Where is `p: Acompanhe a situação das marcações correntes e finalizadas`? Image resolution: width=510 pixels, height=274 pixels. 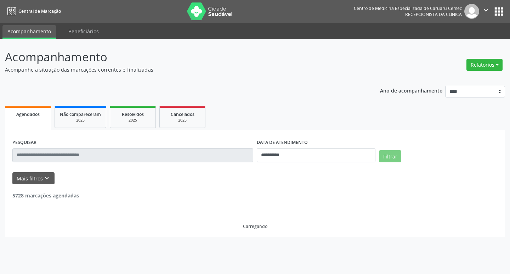
p: Acompanhe a situação das marcações correntes e finalizadas is located at coordinates (180, 69).